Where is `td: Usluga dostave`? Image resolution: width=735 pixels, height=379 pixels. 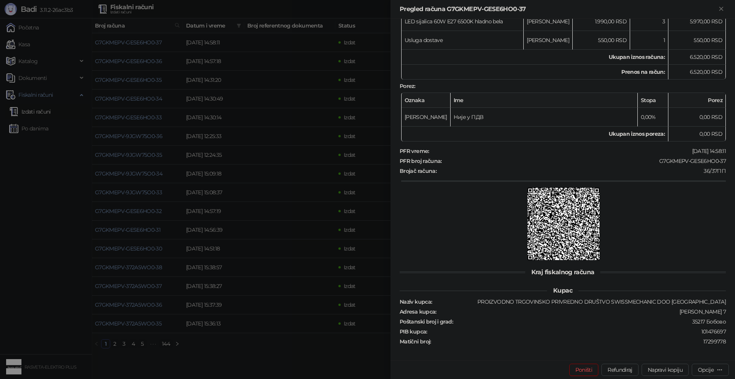 td: Usluga dostave is located at coordinates (462, 40).